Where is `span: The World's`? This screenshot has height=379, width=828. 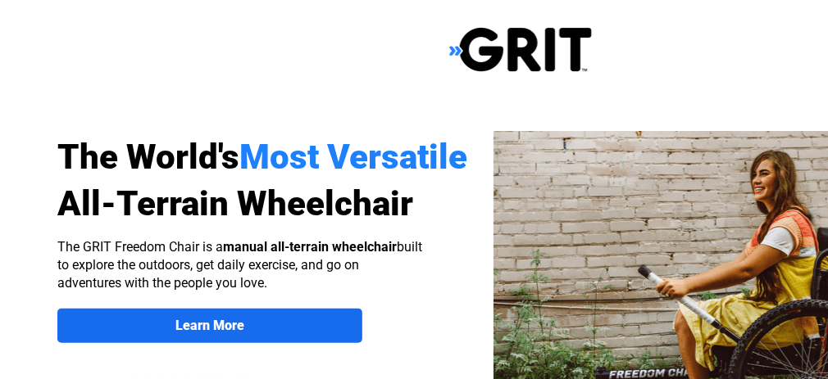 span: The World's is located at coordinates (148, 157).